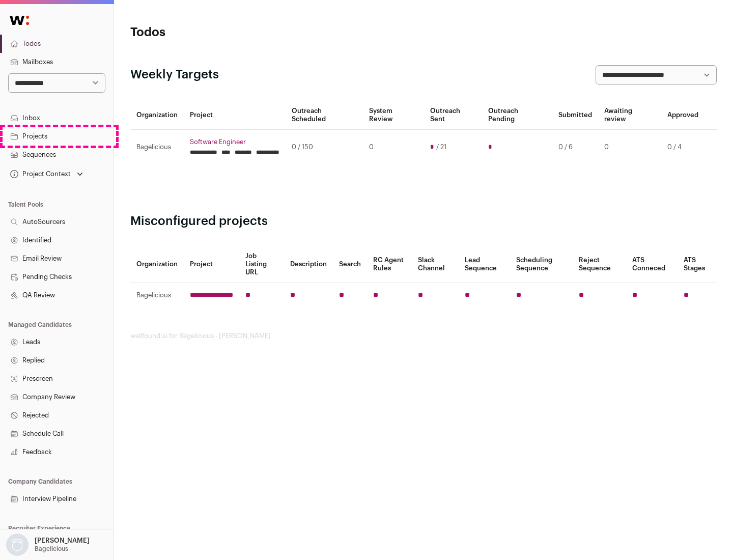  Describe the element at coordinates (309, 264) in the screenshot. I see `th: Description` at that location.